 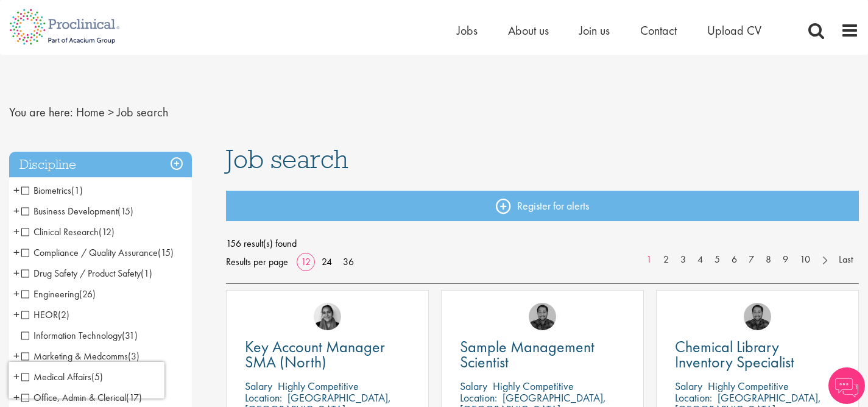 I want to click on span: (2), so click(x=63, y=315).